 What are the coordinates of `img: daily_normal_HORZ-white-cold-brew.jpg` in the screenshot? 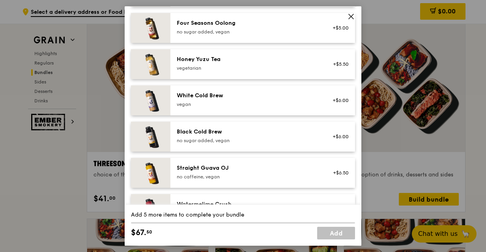 It's located at (151, 101).